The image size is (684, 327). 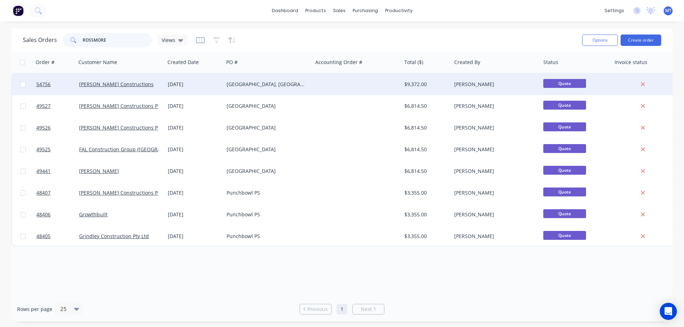 What do you see at coordinates (43, 236) in the screenshot?
I see `span: 48405` at bounding box center [43, 236].